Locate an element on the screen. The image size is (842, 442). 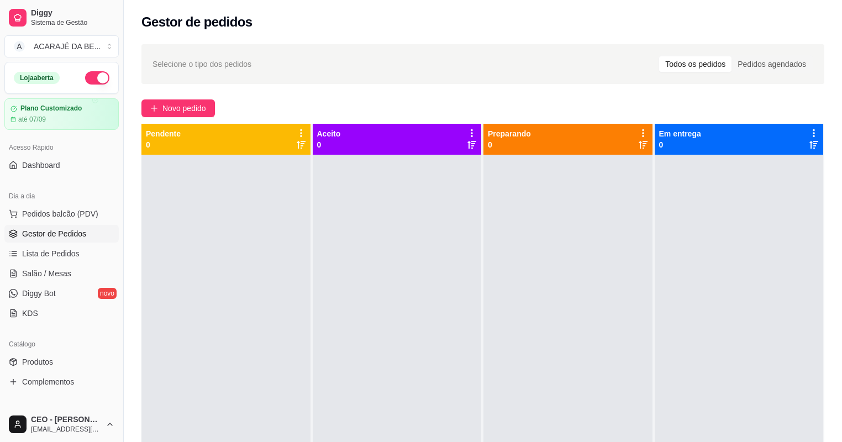
p: Preparando is located at coordinates (509, 134).